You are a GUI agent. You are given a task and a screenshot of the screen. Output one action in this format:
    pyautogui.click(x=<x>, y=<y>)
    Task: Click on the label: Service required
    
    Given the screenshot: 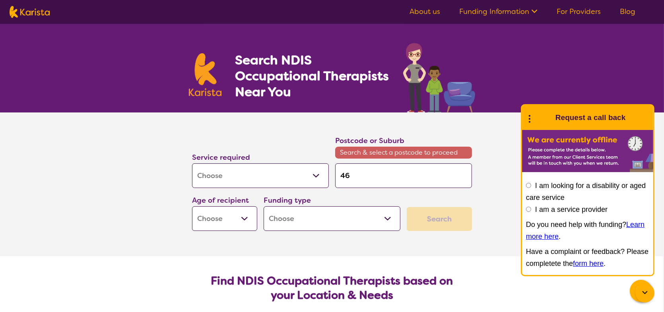 What is the action you would take?
    pyautogui.click(x=221, y=157)
    